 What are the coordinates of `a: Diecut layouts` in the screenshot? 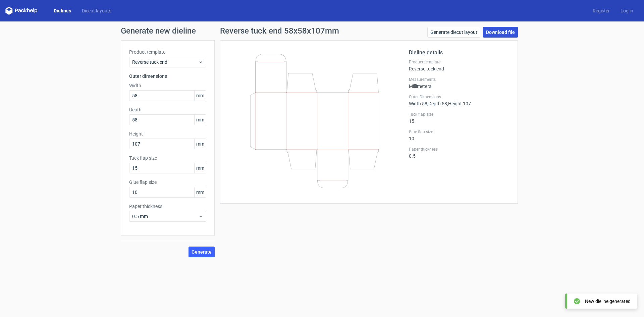 It's located at (97, 10).